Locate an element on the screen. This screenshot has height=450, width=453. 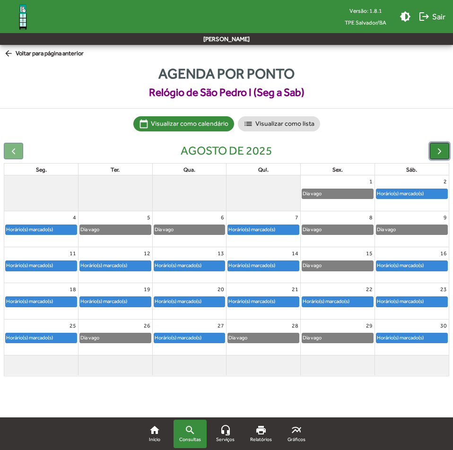
mat-icon: logout is located at coordinates (424, 17).